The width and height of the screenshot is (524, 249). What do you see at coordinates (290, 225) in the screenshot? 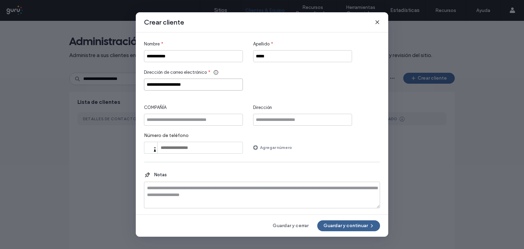
I see `button: Guardar y cerrar` at bounding box center [290, 225].